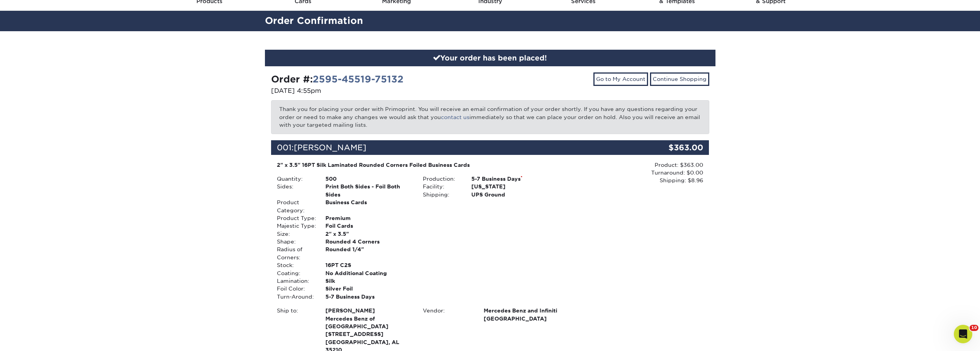  I want to click on div: Product Type:, so click(296, 218).